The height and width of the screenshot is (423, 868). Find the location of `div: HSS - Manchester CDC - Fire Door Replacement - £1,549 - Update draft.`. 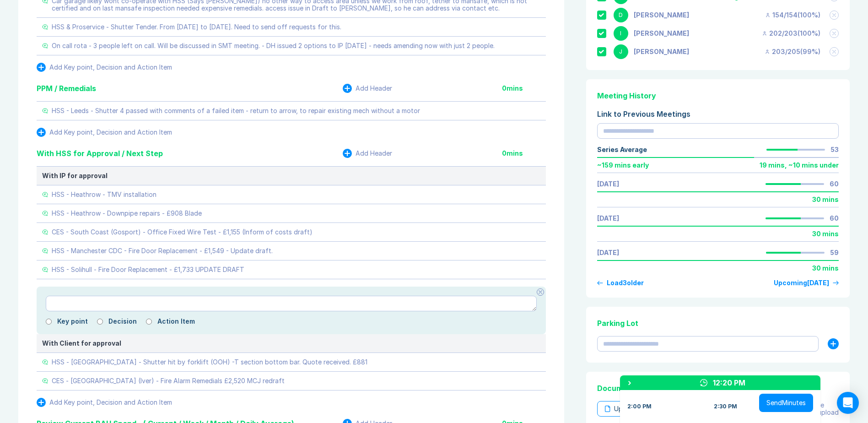

div: HSS - Manchester CDC - Fire Door Replacement - £1,549 - Update draft. is located at coordinates (162, 251).